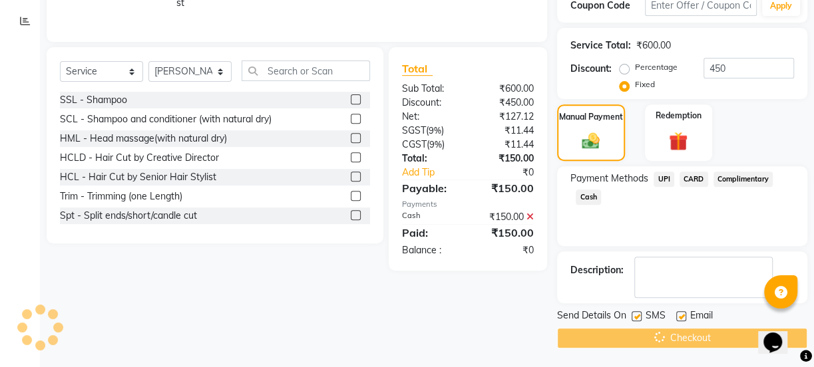 This screenshot has height=367, width=814. What do you see at coordinates (597, 270) in the screenshot?
I see `div: Description:` at bounding box center [597, 270].